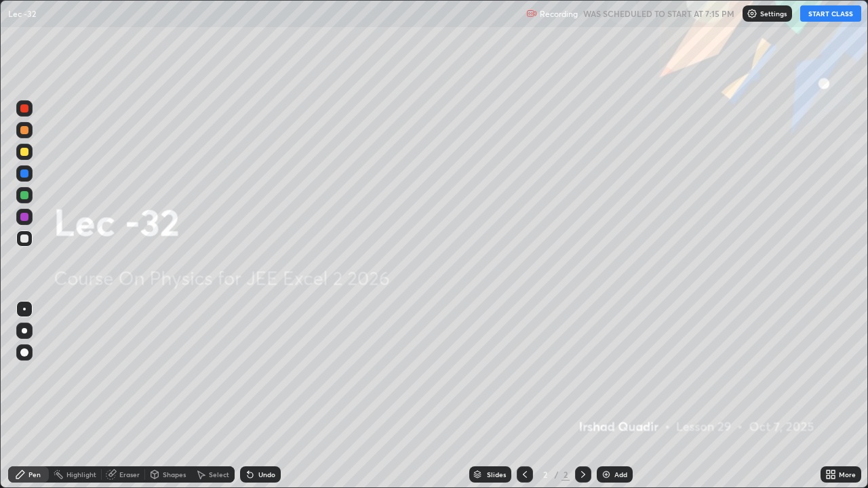  Describe the element at coordinates (219, 475) in the screenshot. I see `div: Select` at that location.